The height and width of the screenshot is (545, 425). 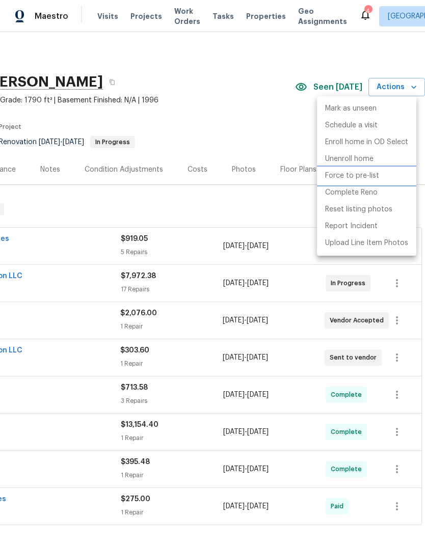 What do you see at coordinates (366, 243) in the screenshot?
I see `p: Upload Line Item Photos` at bounding box center [366, 243].